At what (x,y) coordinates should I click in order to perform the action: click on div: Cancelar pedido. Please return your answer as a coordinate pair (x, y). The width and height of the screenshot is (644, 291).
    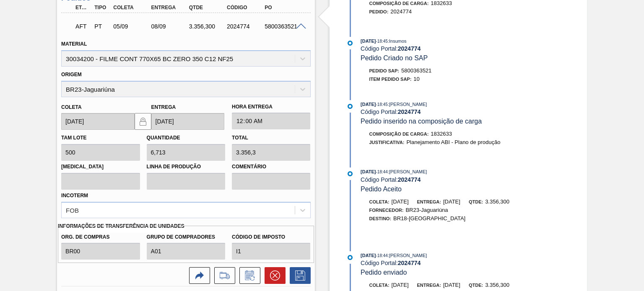
    Looking at the image, I should click on (273, 275).